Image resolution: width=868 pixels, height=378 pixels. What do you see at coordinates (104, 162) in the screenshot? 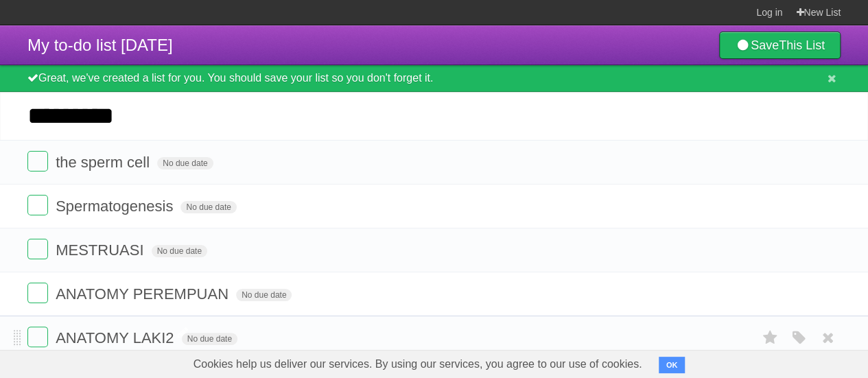
I see `span: the sperm cell` at bounding box center [104, 162].